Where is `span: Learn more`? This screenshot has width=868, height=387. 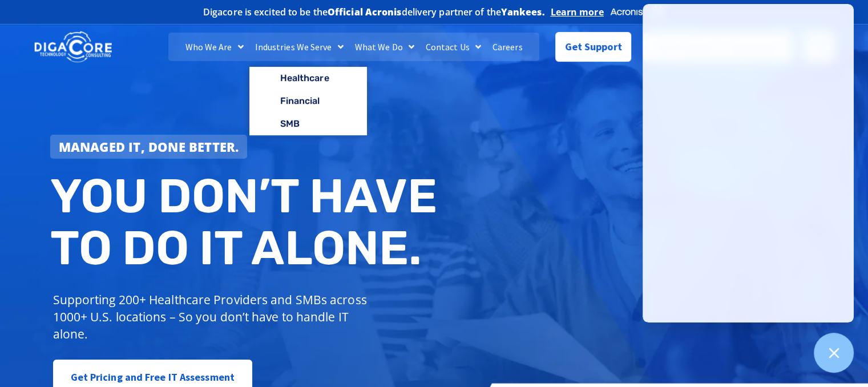
span: Learn more is located at coordinates (577, 12).